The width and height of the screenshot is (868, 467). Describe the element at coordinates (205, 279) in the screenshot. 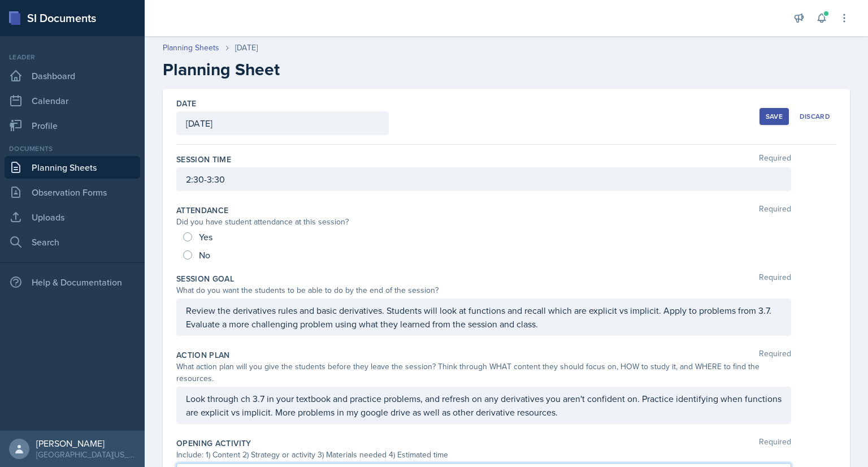

I see `label: Session Goal` at that location.